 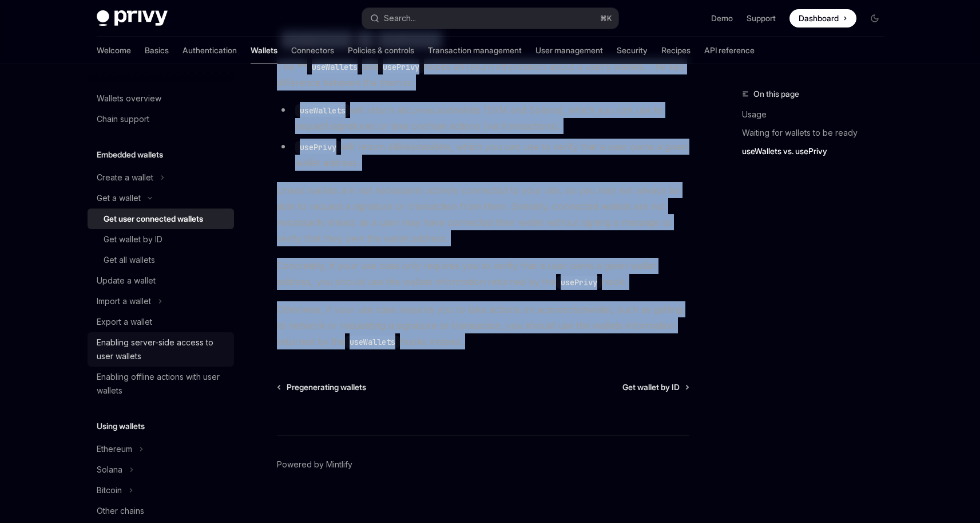 What do you see at coordinates (129, 260) in the screenshot?
I see `div: Get all wallets` at bounding box center [129, 260].